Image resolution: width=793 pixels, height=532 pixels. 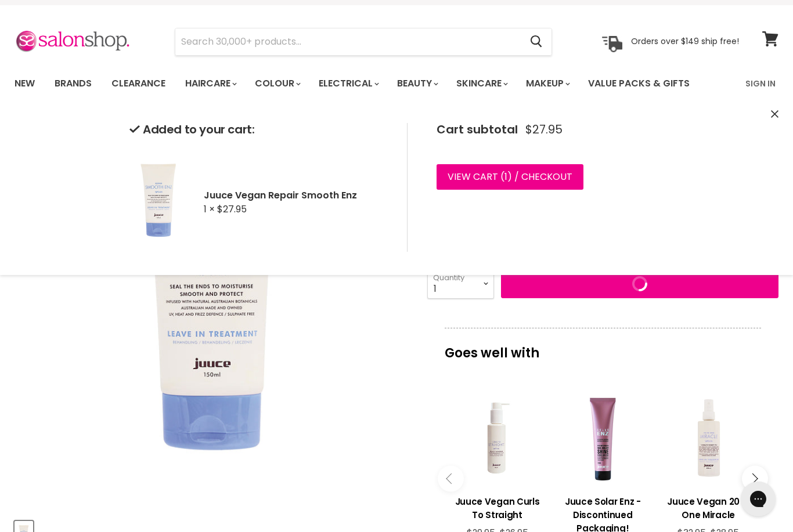 I want to click on h2: Juuce Vegan Repair Smooth Enz, so click(x=296, y=195).